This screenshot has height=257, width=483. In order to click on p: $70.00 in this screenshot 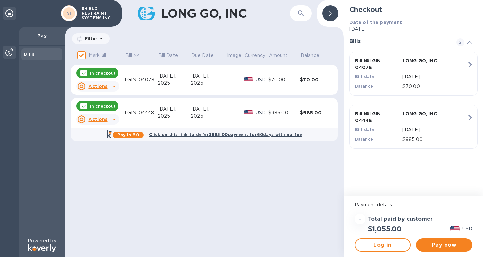, I will do `click(434, 86)`.